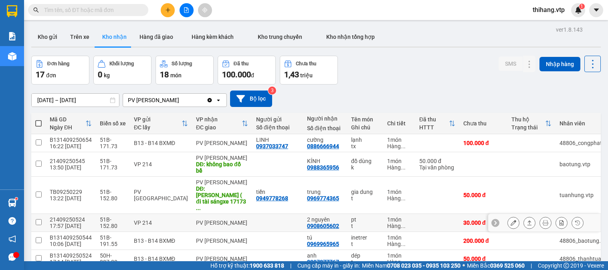 The image size is (608, 270). What do you see at coordinates (530, 223) in the screenshot?
I see `div: Giao hàng` at bounding box center [530, 223].